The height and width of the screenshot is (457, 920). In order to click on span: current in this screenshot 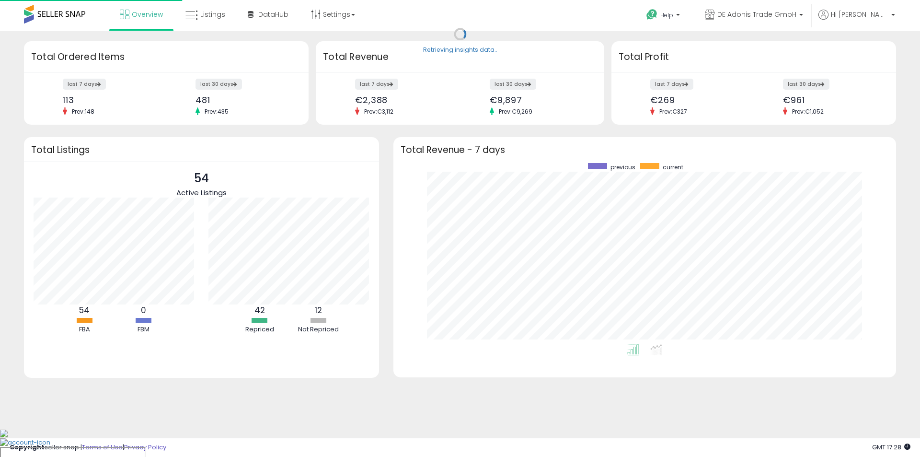, I will do `click(673, 167)`.